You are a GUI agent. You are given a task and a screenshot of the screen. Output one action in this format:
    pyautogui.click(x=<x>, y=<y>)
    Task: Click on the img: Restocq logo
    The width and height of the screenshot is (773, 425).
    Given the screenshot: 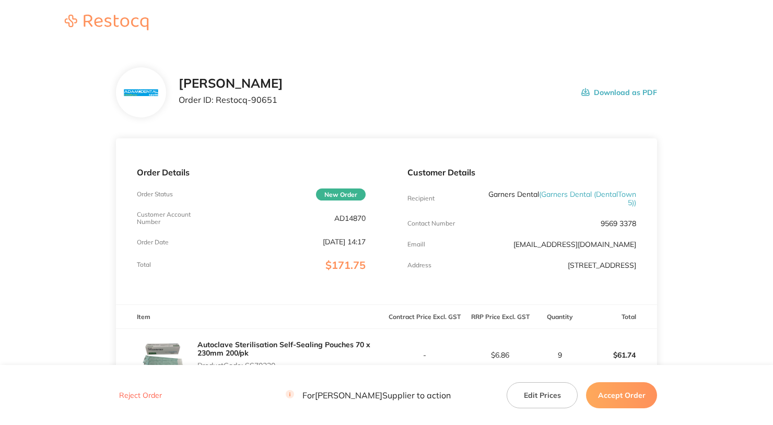 What is the action you would take?
    pyautogui.click(x=107, y=22)
    